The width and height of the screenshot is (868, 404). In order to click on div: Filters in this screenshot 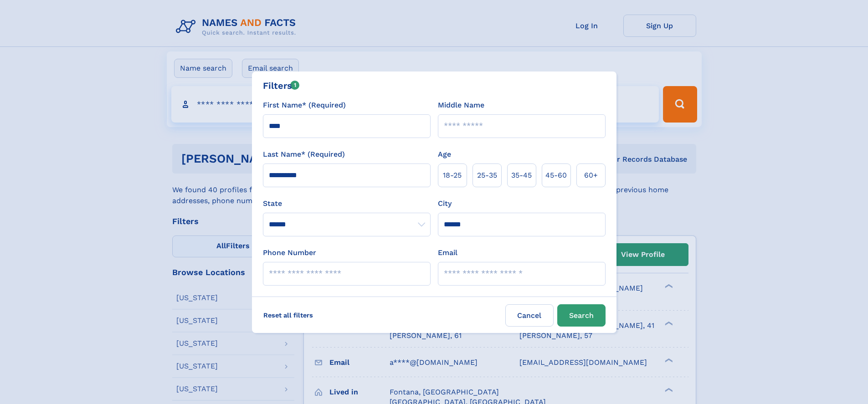, I will do `click(281, 85)`.